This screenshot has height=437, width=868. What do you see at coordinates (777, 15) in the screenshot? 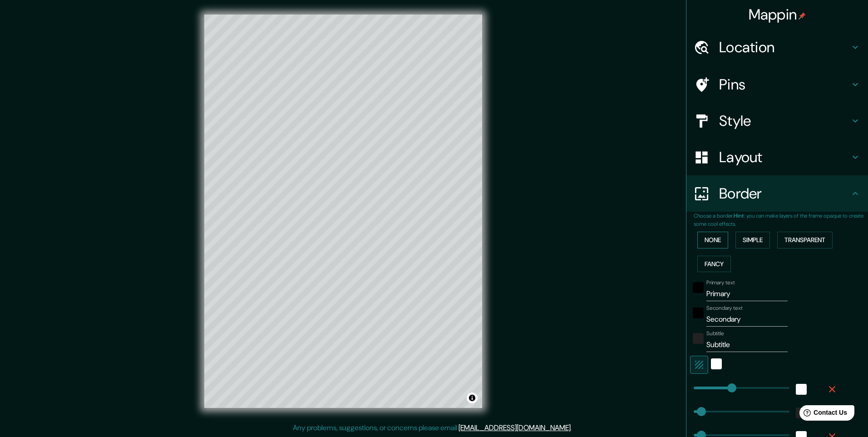
I see `h4: Mappin` at bounding box center [777, 15].